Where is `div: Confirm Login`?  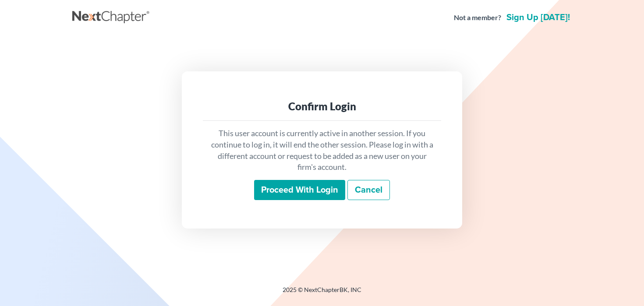
div: Confirm Login is located at coordinates (322, 106).